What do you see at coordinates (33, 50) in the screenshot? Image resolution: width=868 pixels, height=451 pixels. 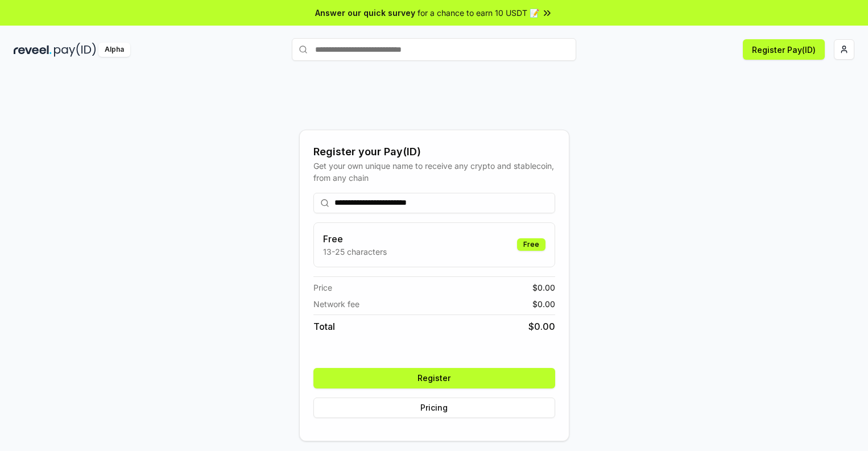 I see `img: reveel_dark` at bounding box center [33, 50].